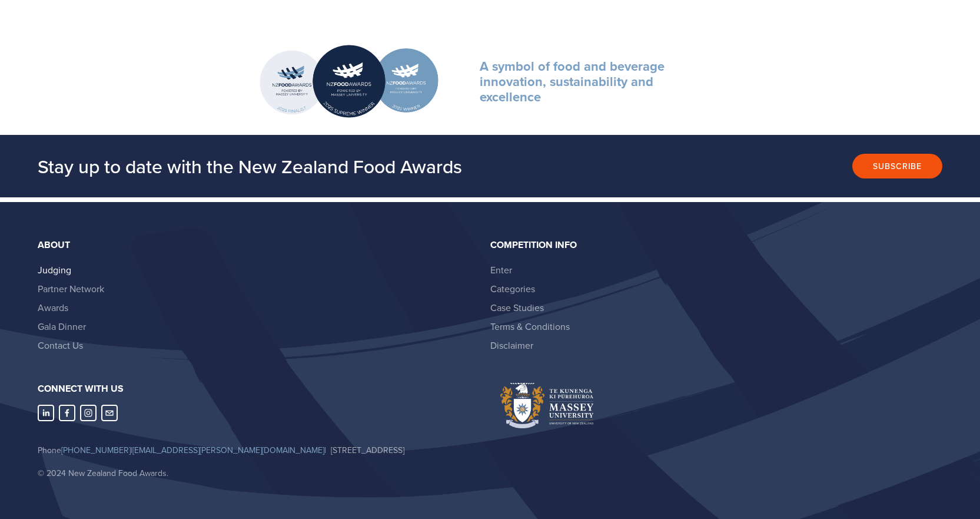  Describe the element at coordinates (511, 345) in the screenshot. I see `a: Disclaimer` at that location.